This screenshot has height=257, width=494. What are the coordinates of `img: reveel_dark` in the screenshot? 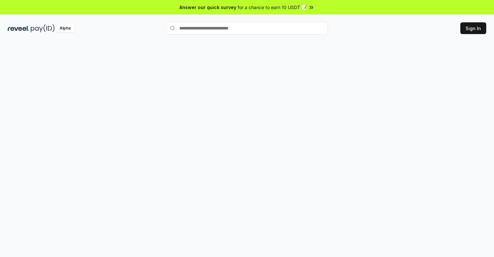 It's located at (18, 28).